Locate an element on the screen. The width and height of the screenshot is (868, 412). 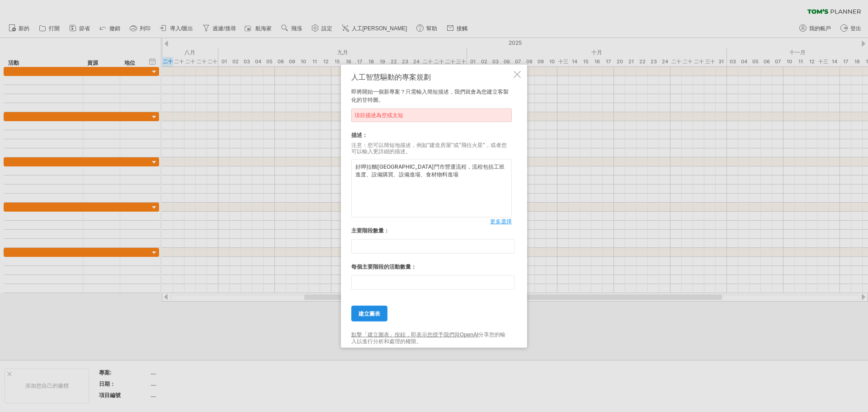
font: 以進行分析和處理的權限。 is located at coordinates (389, 341).